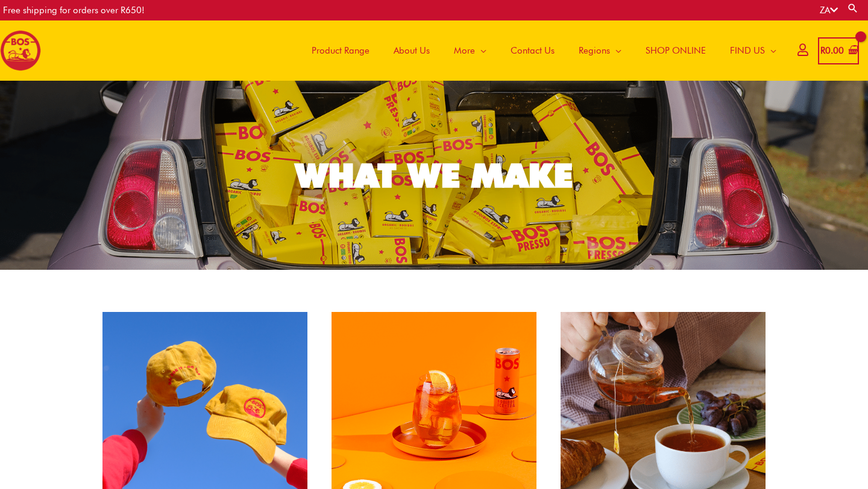  Describe the element at coordinates (412, 50) in the screenshot. I see `span: About Us` at that location.